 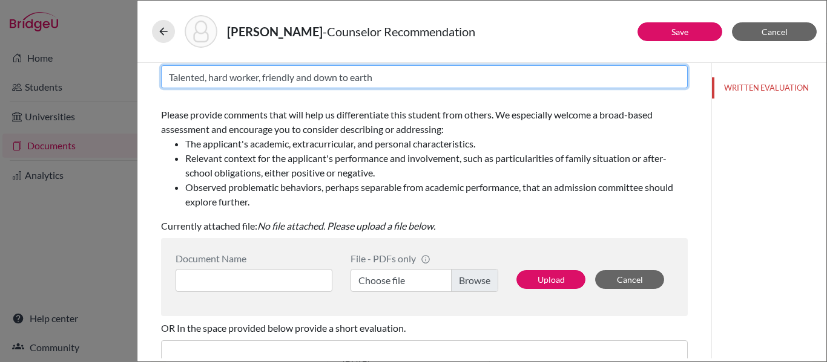 I want to click on label: Choose file, so click(x=424, y=281).